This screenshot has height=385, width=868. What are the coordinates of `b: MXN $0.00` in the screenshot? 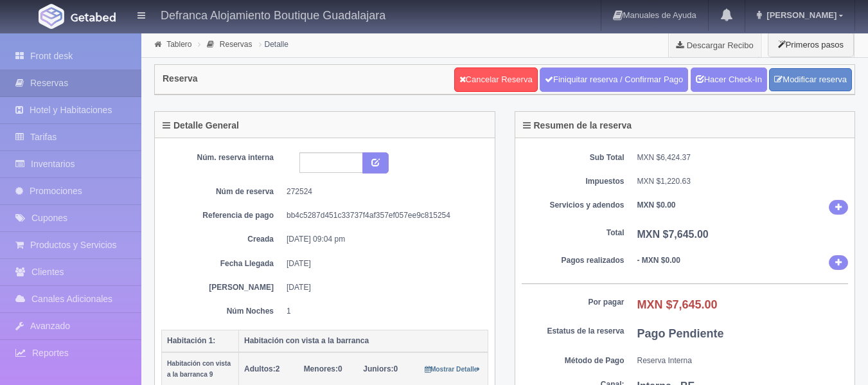 It's located at (657, 205).